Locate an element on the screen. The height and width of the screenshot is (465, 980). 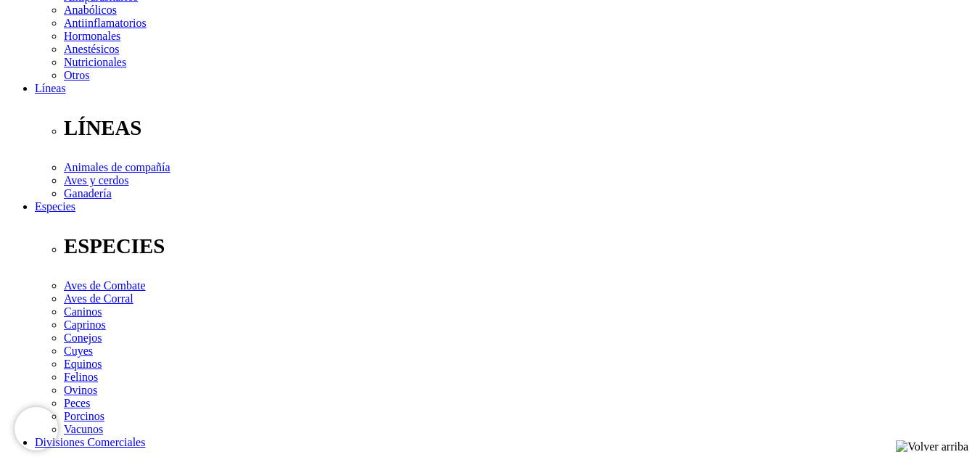
a: Divisiones Comerciales is located at coordinates (90, 442).